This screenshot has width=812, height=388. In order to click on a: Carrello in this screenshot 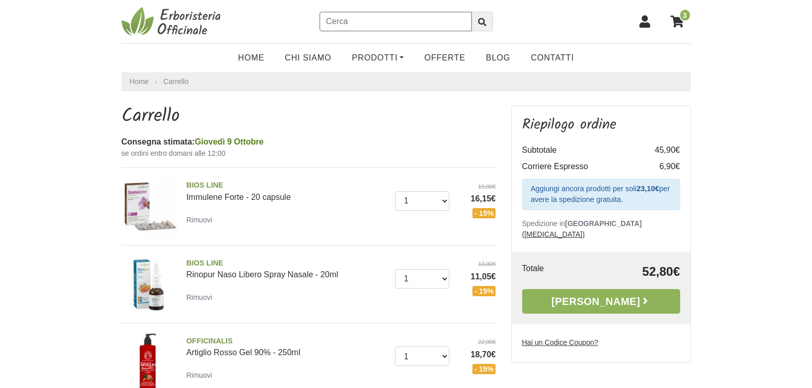, I will do `click(176, 82)`.